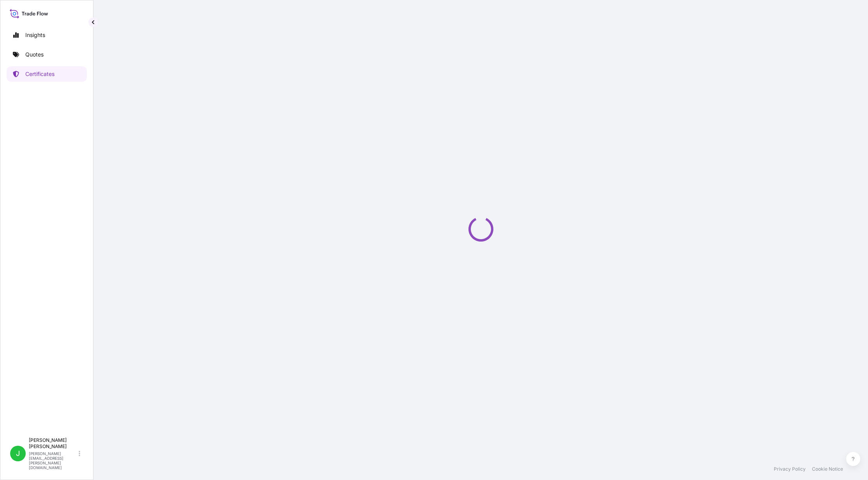 The image size is (868, 480). What do you see at coordinates (47, 74) in the screenshot?
I see `a: Certificates` at bounding box center [47, 74].